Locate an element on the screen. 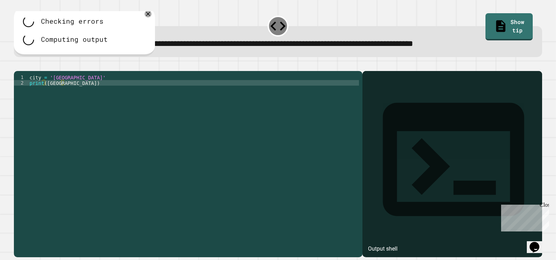  div: Computing output is located at coordinates (74, 39).